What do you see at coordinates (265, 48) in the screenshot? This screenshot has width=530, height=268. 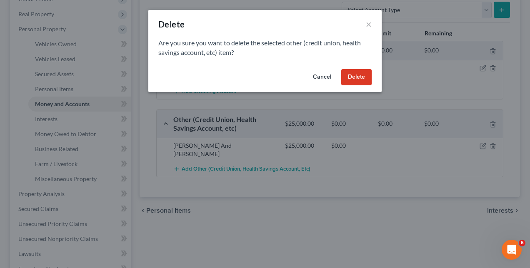 I see `p: Are you sure you want to delete the selected other (credit union, health savings account, etc) item?` at bounding box center [265, 48].